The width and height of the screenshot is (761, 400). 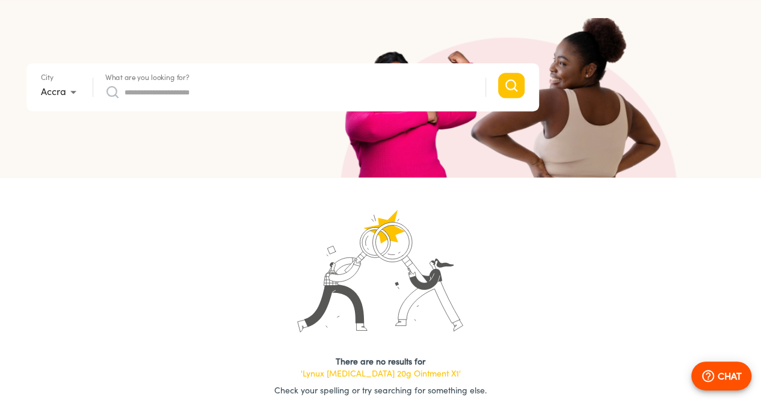 What do you see at coordinates (511, 85) in the screenshot?
I see `button: Search` at bounding box center [511, 85].